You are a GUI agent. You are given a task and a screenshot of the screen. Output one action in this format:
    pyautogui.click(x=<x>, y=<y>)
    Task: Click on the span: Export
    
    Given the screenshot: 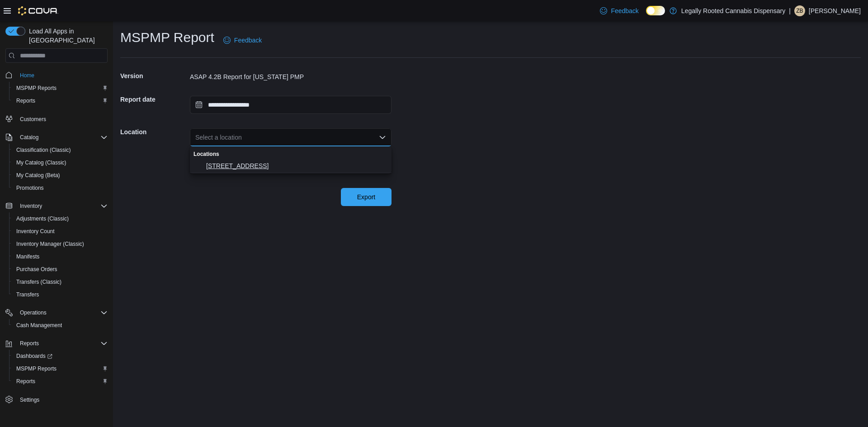 What is the action you would take?
    pyautogui.click(x=366, y=197)
    